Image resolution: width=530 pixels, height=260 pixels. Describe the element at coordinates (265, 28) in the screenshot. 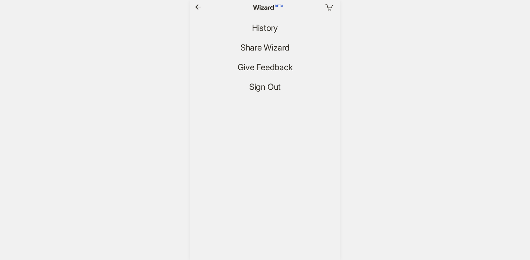

I see `button: History` at that location.